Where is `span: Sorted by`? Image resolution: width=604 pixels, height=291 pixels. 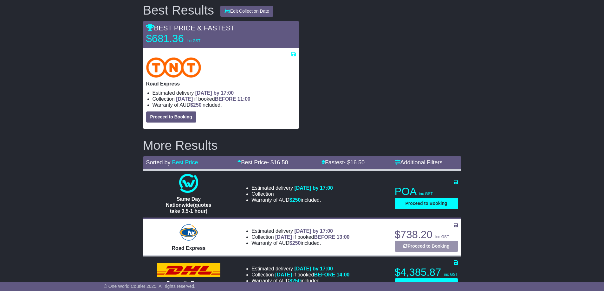 span: Sorted by is located at coordinates (158, 163).